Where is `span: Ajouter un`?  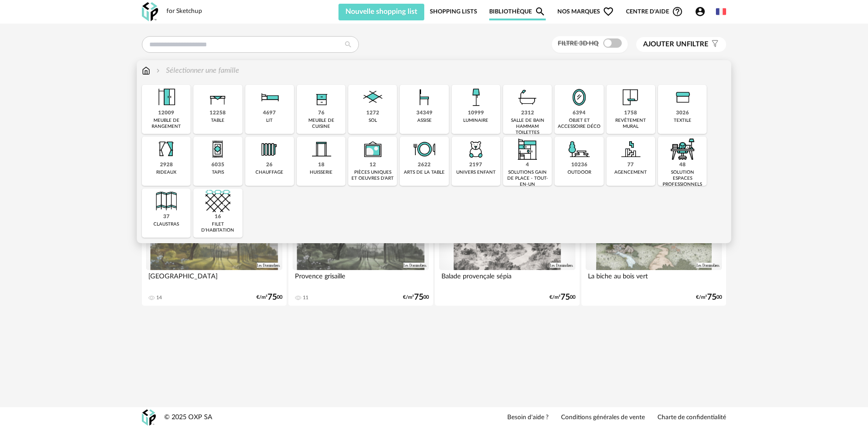 span: Ajouter un is located at coordinates (665, 44).